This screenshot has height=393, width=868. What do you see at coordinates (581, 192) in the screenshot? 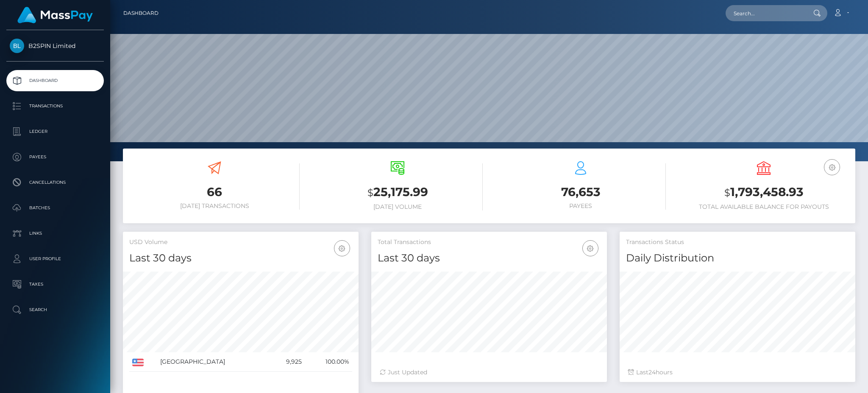
I see `h3: 76,653` at bounding box center [581, 192].